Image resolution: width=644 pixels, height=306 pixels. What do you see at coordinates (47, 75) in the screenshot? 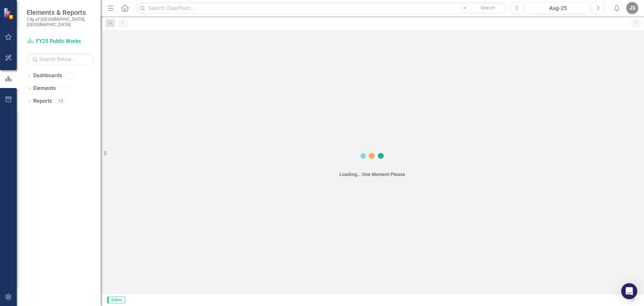
I see `a: Dashboards` at bounding box center [47, 75].